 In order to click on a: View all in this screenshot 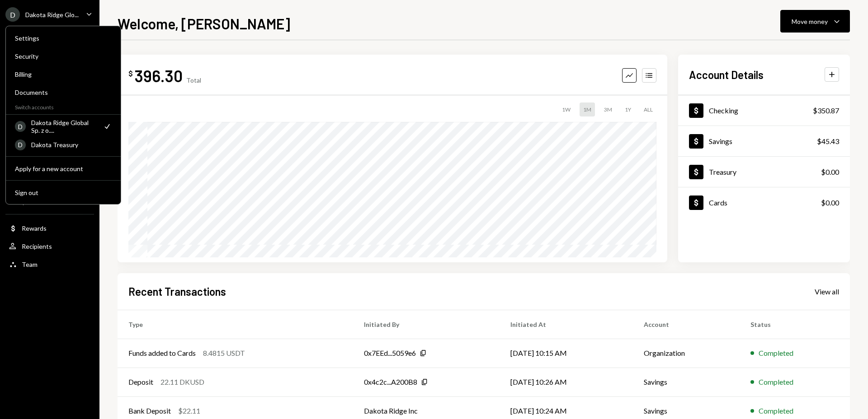, I will do `click(826, 291)`.